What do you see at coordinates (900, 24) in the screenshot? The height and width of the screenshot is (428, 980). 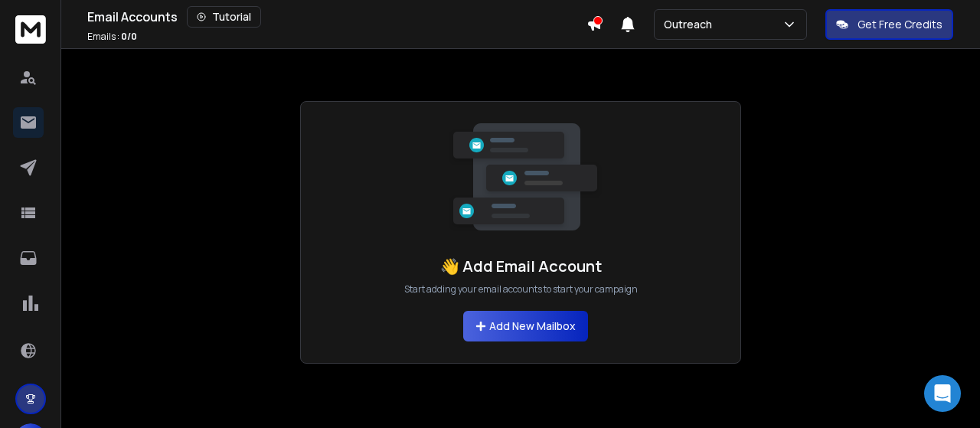 I see `p: Get Free Credits` at bounding box center [900, 24].